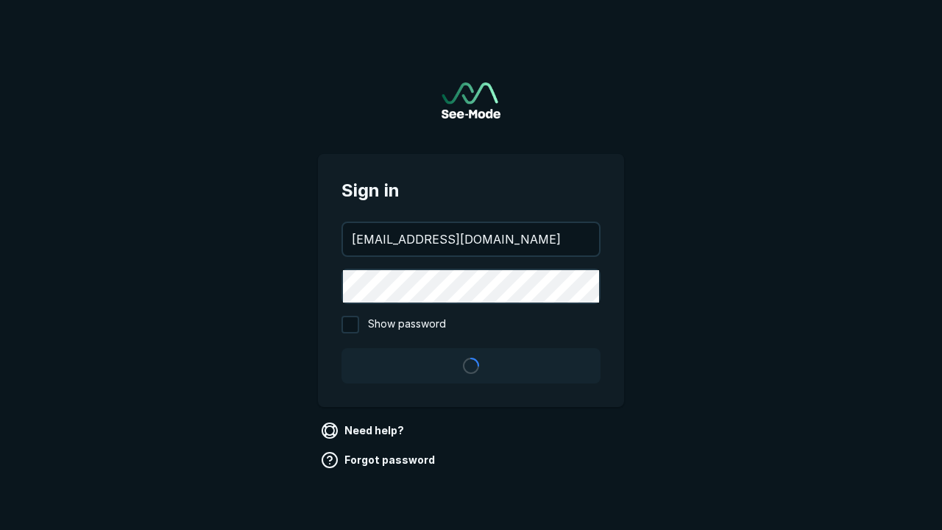  What do you see at coordinates (379, 460) in the screenshot?
I see `a: Forgot password` at bounding box center [379, 460].